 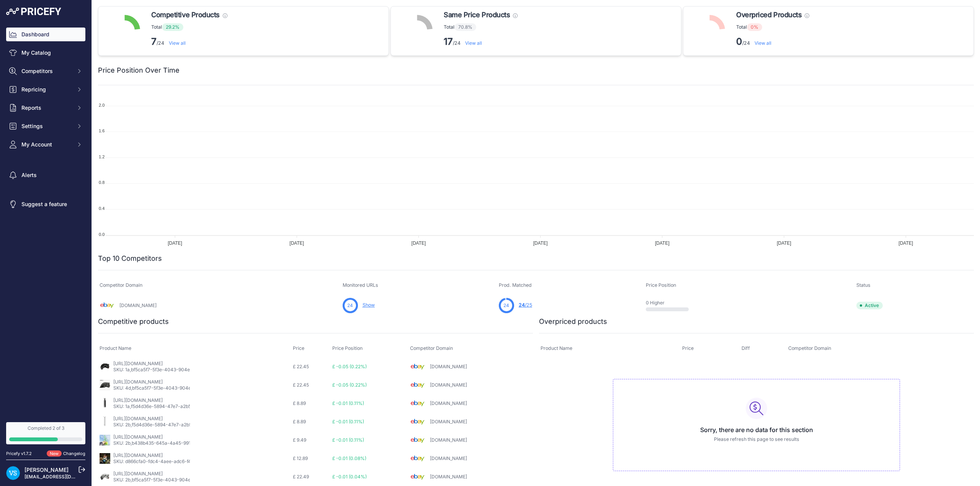 I want to click on button: Competitors, so click(x=46, y=71).